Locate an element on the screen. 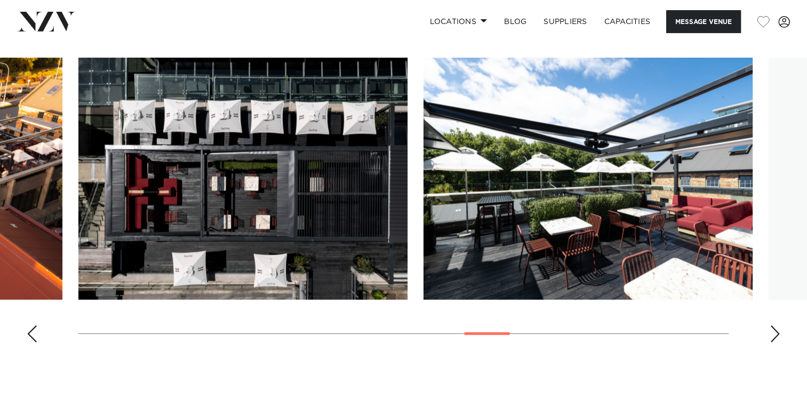 This screenshot has width=807, height=394. swiper-slide: 17 / 27 is located at coordinates (243, 178).